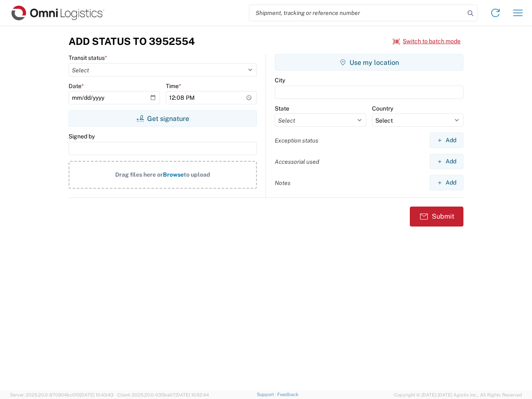 This screenshot has height=399, width=532. Describe the element at coordinates (88, 58) in the screenshot. I see `label: Transit status` at that location.